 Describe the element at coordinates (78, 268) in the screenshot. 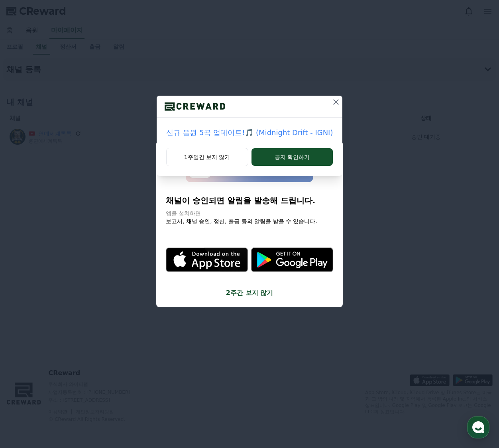

I see `span: 대화` at that location.